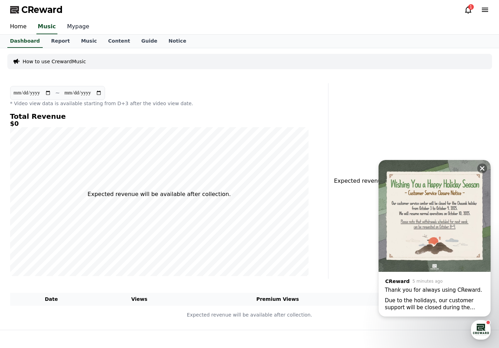 The image size is (499, 348). What do you see at coordinates (61, 41) in the screenshot?
I see `a: Report` at bounding box center [61, 41].